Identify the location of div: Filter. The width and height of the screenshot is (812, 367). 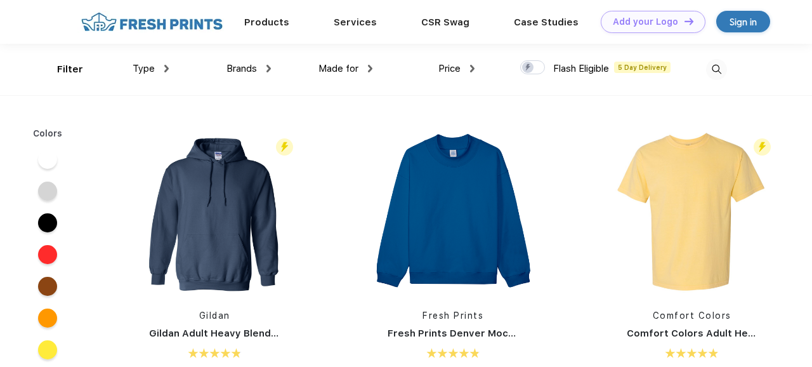
(70, 69).